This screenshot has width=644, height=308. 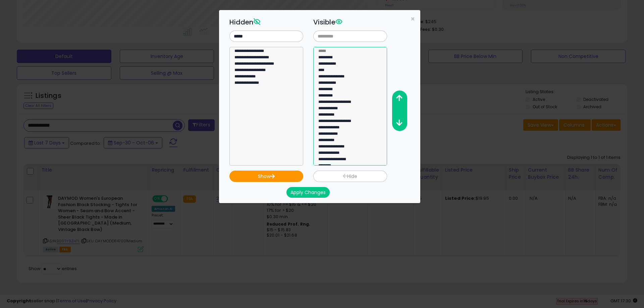 What do you see at coordinates (308, 192) in the screenshot?
I see `button: Apply Changes` at bounding box center [308, 192].